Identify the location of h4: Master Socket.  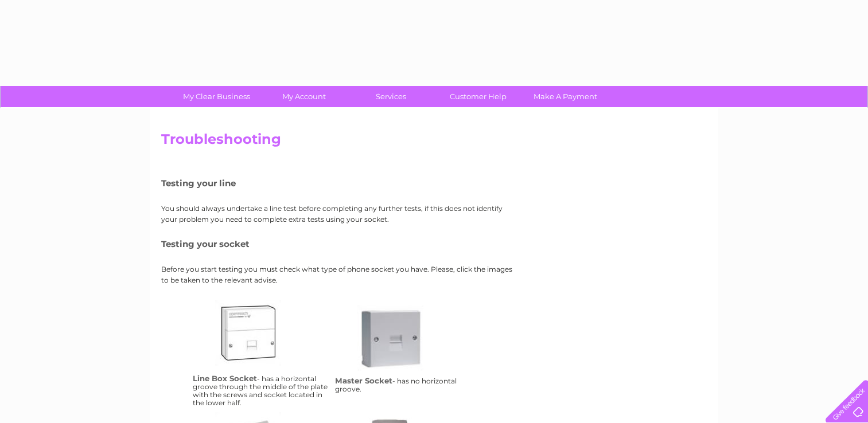
(364, 381).